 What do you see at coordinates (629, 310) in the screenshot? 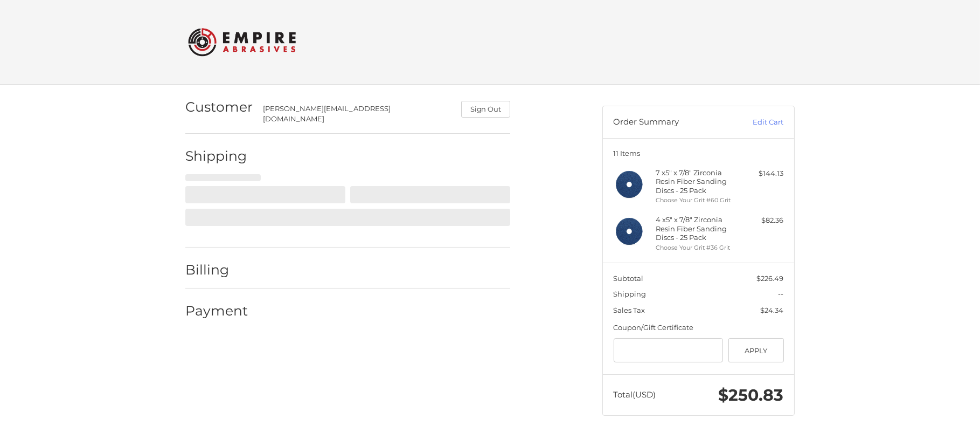
I see `span: Sales Tax` at bounding box center [629, 310].